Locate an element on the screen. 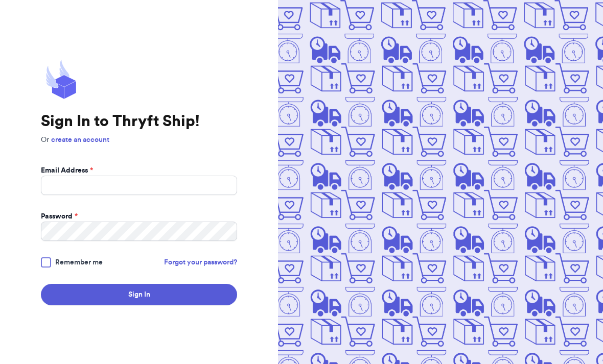 This screenshot has width=603, height=364. p: Or is located at coordinates (139, 140).